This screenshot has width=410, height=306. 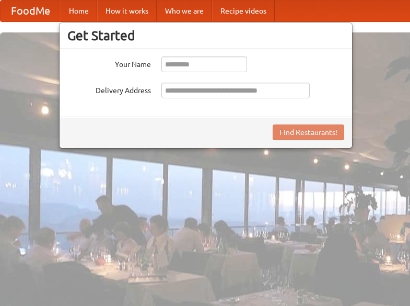 I want to click on a: Home, so click(x=79, y=11).